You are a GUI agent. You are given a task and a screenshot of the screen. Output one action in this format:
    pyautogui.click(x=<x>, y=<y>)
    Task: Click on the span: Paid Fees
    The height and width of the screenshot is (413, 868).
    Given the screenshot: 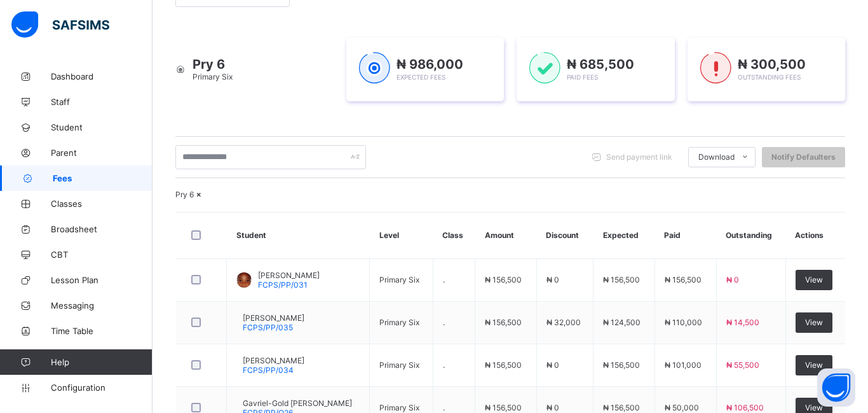 What is the action you would take?
    pyautogui.click(x=582, y=77)
    